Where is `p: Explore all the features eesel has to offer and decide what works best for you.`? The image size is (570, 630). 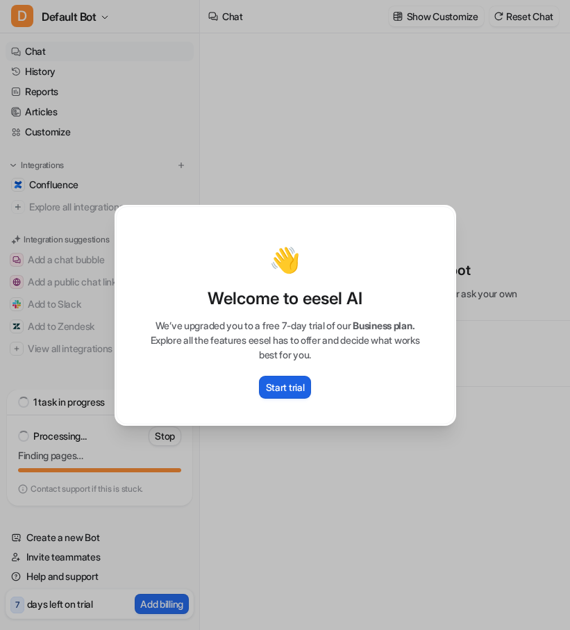
p: Explore all the features eesel has to offer and decide what works best for you. is located at coordinates (285, 347).